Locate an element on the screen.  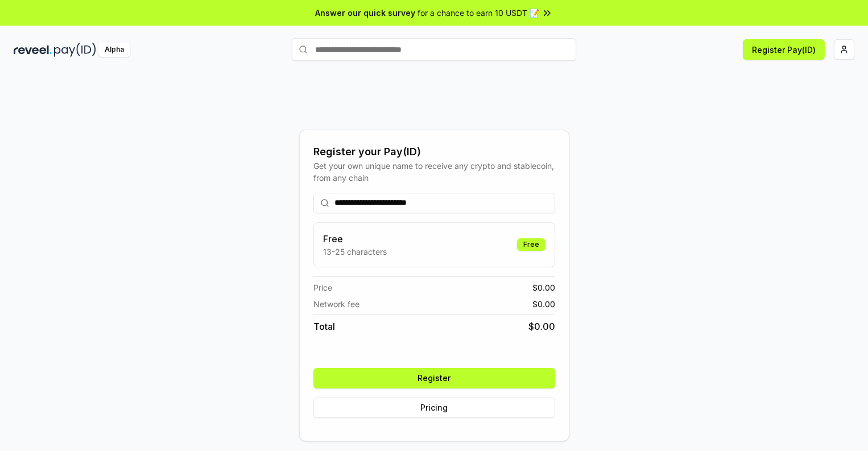
h3: Free is located at coordinates (355, 239).